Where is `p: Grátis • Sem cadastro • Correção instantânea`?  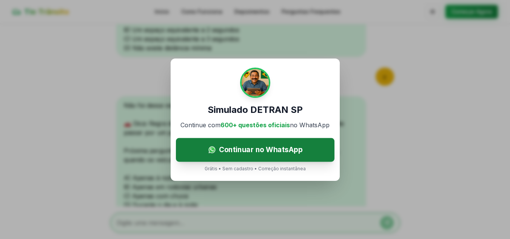
p: Grátis • Sem cadastro • Correção instantânea is located at coordinates (255, 169).